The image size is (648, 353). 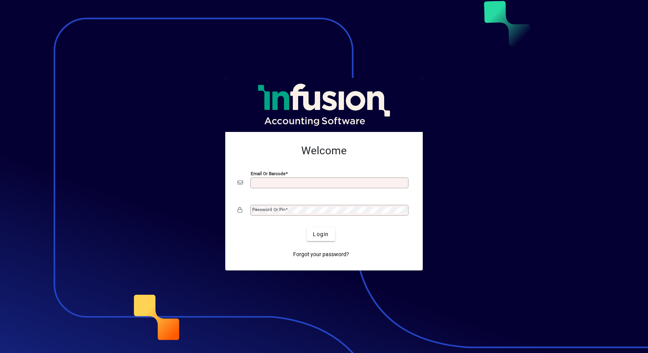 What do you see at coordinates (321, 254) in the screenshot?
I see `span: Forgot your password?` at bounding box center [321, 254].